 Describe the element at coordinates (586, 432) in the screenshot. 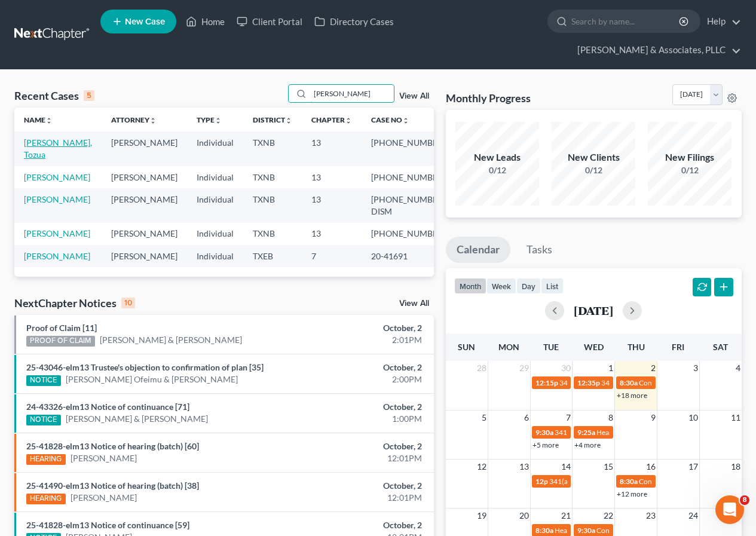

I see `span: 9:25a` at that location.